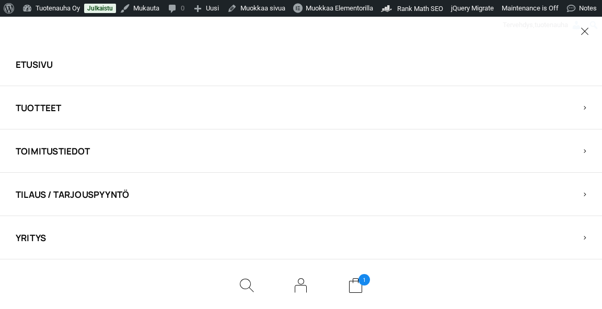  I want to click on a: Tervehdys,, so click(542, 25).